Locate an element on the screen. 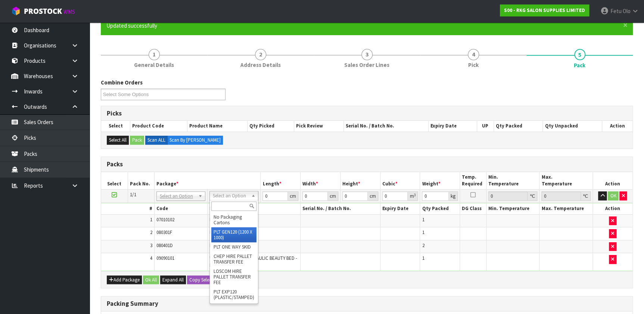  th: Width is located at coordinates (320, 181).